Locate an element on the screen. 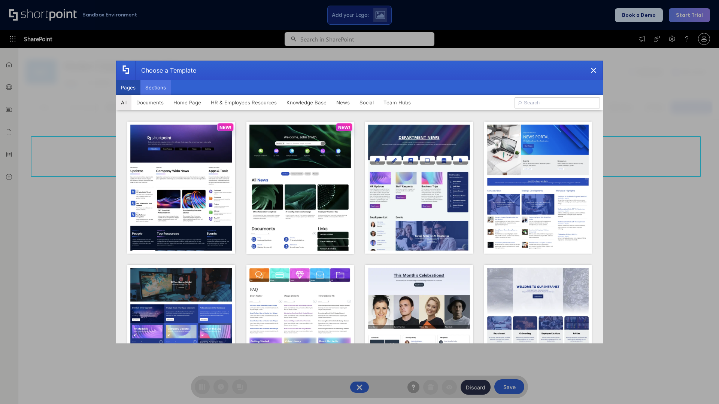 The width and height of the screenshot is (719, 404). button: All is located at coordinates (124, 103).